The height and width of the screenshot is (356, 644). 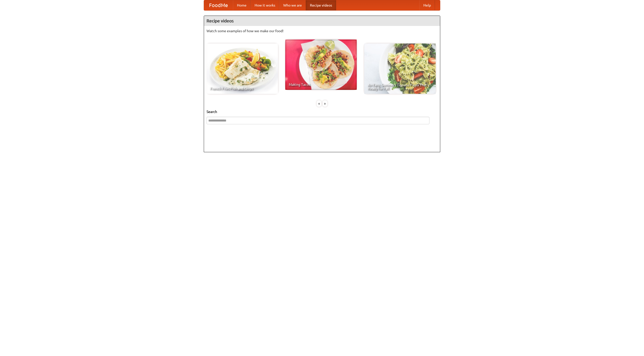 What do you see at coordinates (427, 5) in the screenshot?
I see `a: Help` at bounding box center [427, 5].